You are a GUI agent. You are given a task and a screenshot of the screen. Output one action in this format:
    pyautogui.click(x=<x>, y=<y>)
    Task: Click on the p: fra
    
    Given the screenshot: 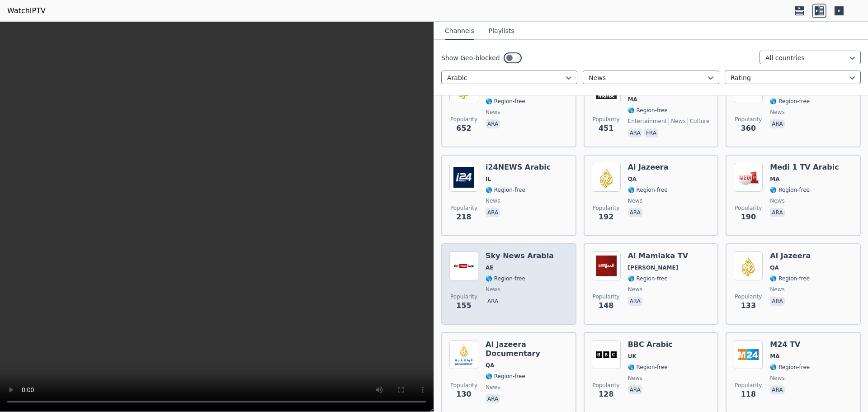 What is the action you would take?
    pyautogui.click(x=651, y=133)
    